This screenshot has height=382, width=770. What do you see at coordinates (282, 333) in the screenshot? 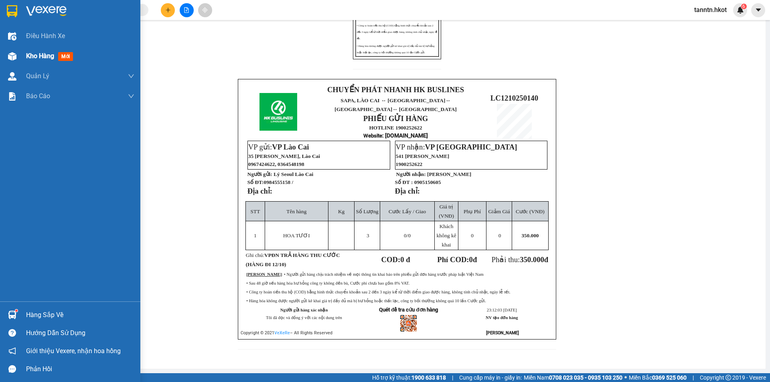
I see `a: VeXeRe` at bounding box center [282, 333].